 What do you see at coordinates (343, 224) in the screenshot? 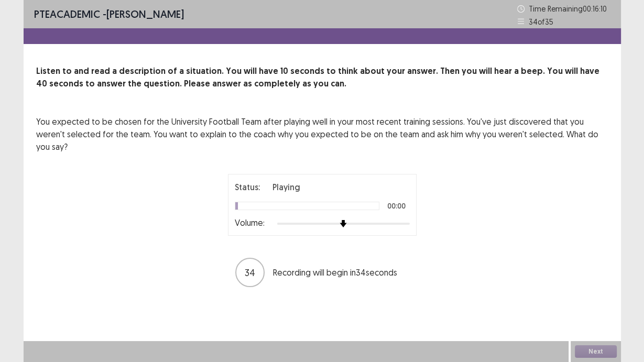
I see `img: arrow-thumb` at bounding box center [343, 224].